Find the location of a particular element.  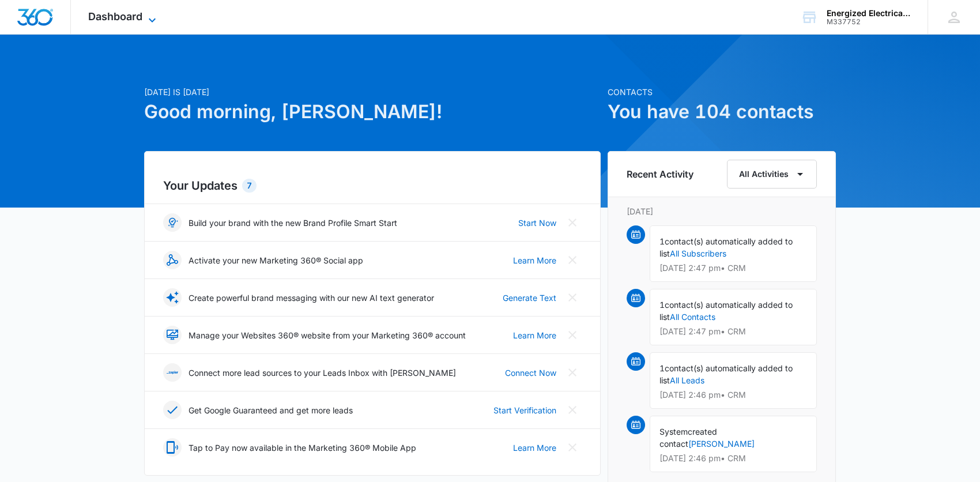

span: Dashboard is located at coordinates (115, 16).